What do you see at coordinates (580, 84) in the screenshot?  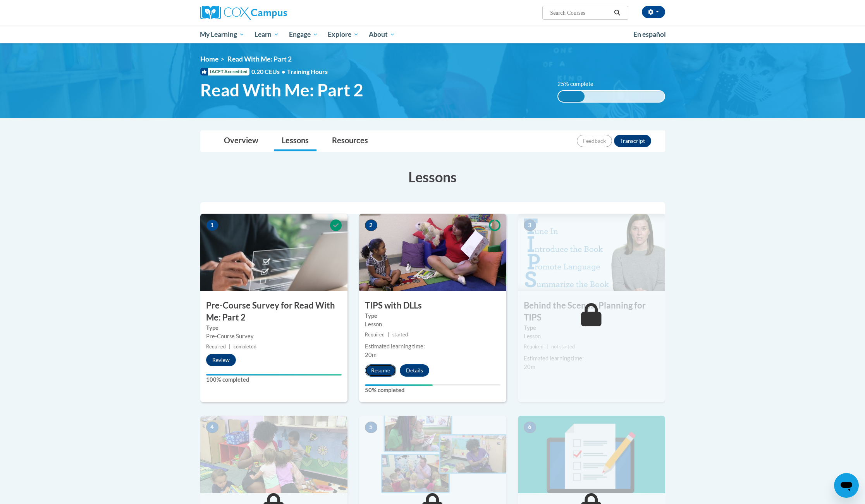 I see `label: 25% complete` at bounding box center [580, 84].